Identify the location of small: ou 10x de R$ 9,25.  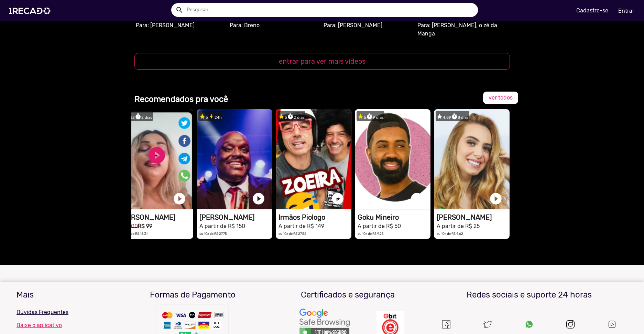
(371, 233).